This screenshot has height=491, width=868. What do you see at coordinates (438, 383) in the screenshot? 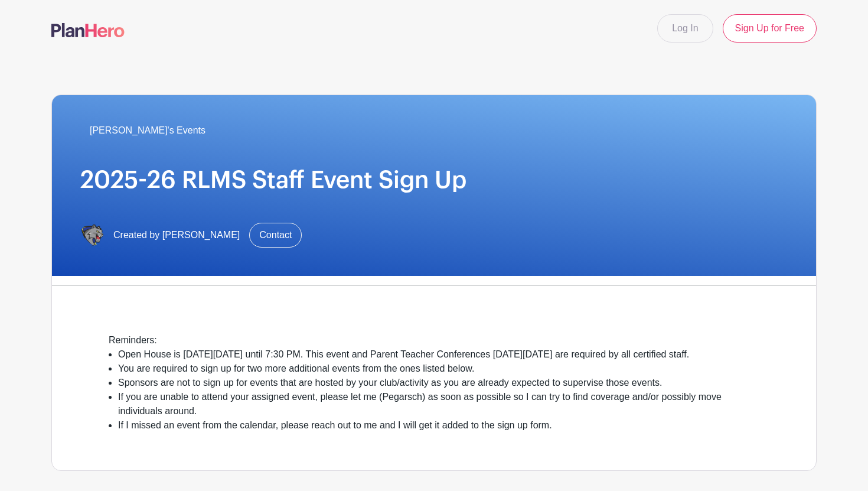
I see `li: Sponsors are not to sign up for events that are hosted by your club/activity as you are already e...` at bounding box center [438, 383].